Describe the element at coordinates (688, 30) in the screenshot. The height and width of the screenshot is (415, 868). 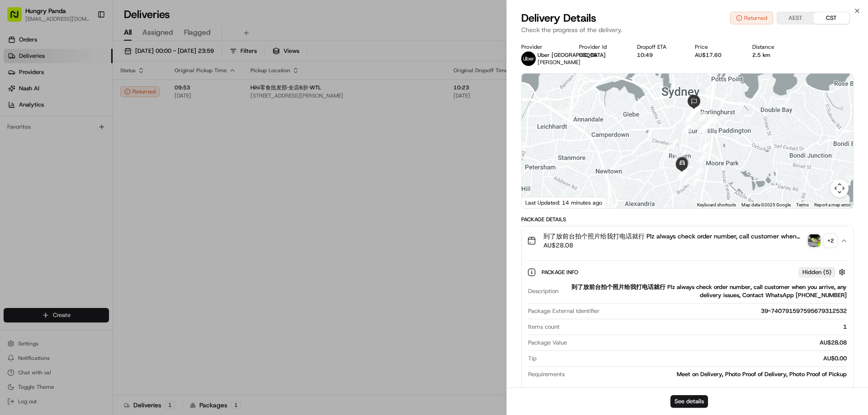
I see `p: Check the progress of the delivery.` at that location.